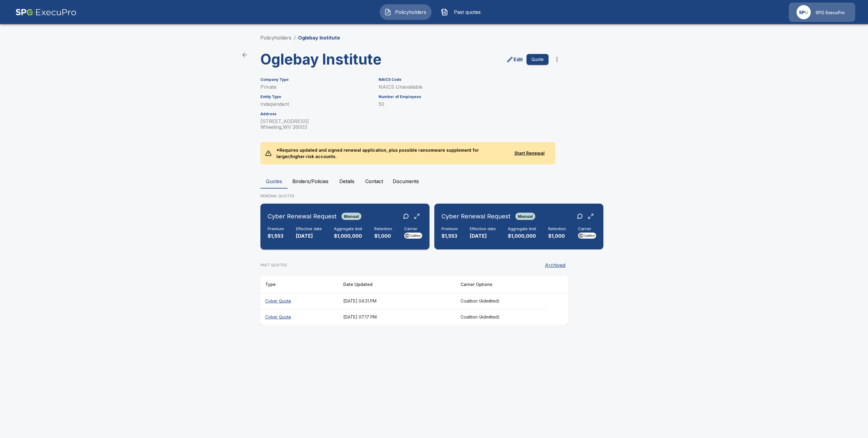 This screenshot has width=868, height=438. What do you see at coordinates (276, 38) in the screenshot?
I see `a: Policyholders` at bounding box center [276, 38].